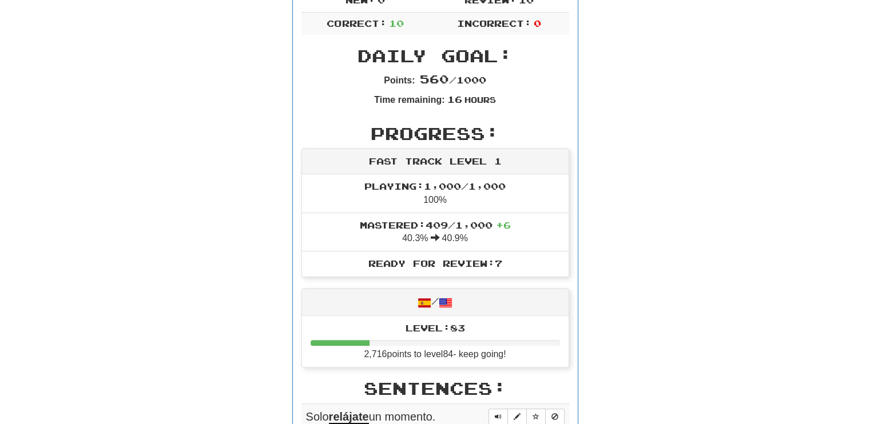  What do you see at coordinates (435, 328) in the screenshot?
I see `span: Level: 83` at bounding box center [435, 328].